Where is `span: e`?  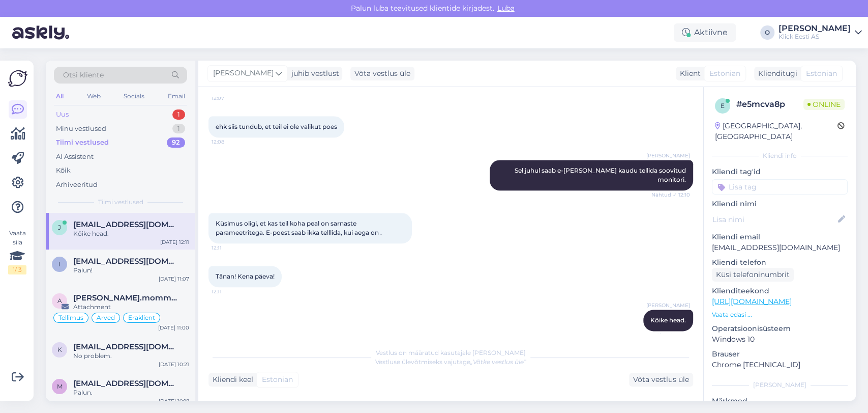
span: e is located at coordinates (723, 105).